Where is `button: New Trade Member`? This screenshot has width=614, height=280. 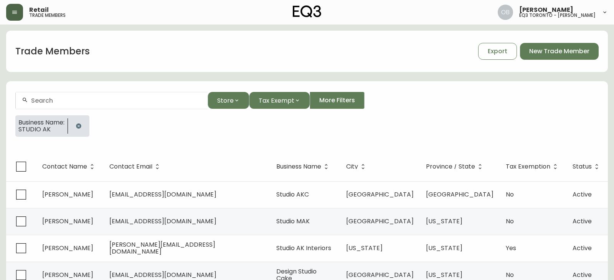
button: New Trade Member is located at coordinates (559, 51).